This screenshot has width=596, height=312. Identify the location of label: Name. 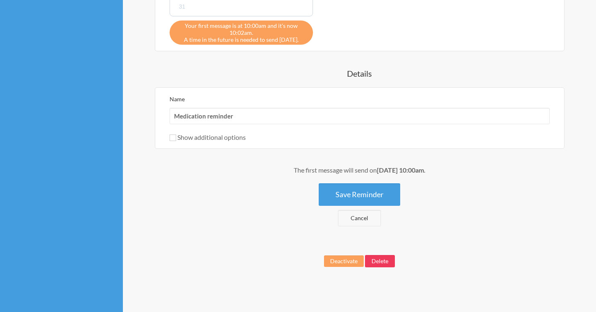
(177, 99).